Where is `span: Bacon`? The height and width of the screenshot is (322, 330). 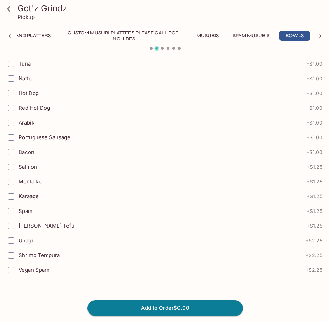
span: Bacon is located at coordinates (26, 152).